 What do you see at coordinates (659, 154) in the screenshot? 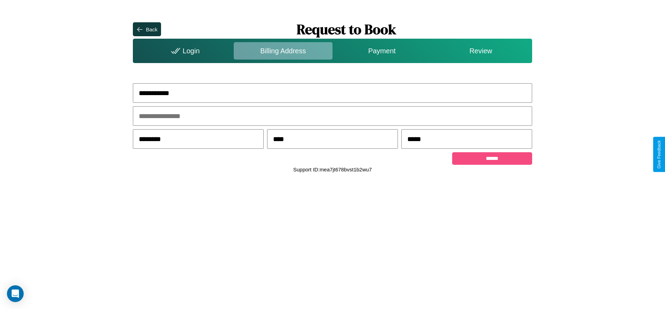
I see `div: Give Feedback` at bounding box center [659, 154].